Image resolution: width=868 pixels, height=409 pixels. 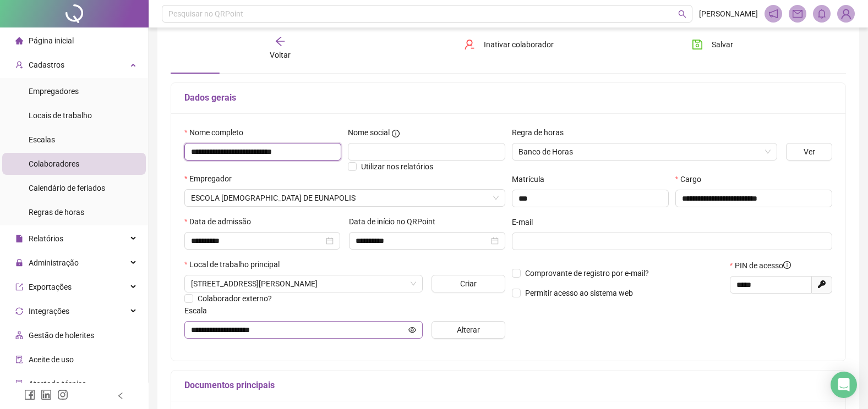 What do you see at coordinates (61, 336) in the screenshot?
I see `span: Gestão de holerites` at bounding box center [61, 336].